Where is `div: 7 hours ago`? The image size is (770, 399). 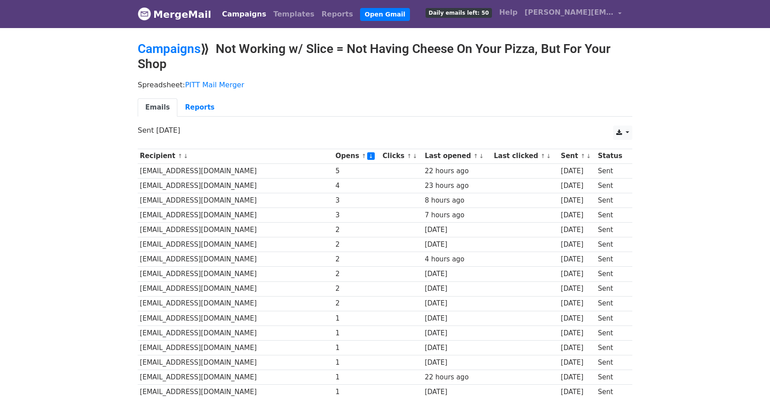
div: 7 hours ago is located at coordinates (457, 215).